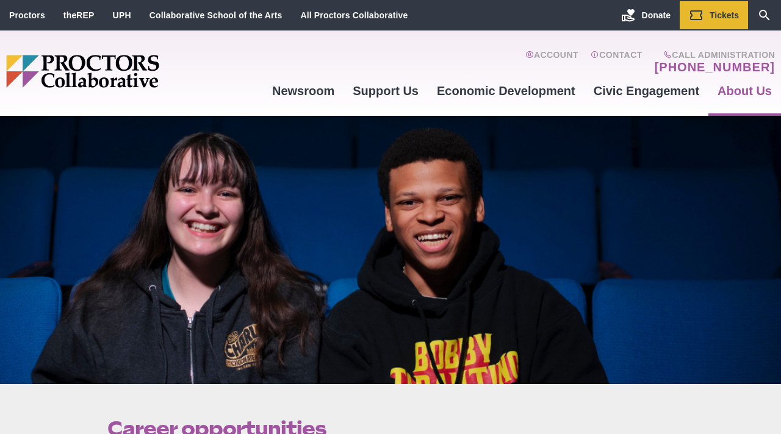 The height and width of the screenshot is (434, 781). Describe the element at coordinates (354, 15) in the screenshot. I see `a: All Proctors Collaborative` at that location.